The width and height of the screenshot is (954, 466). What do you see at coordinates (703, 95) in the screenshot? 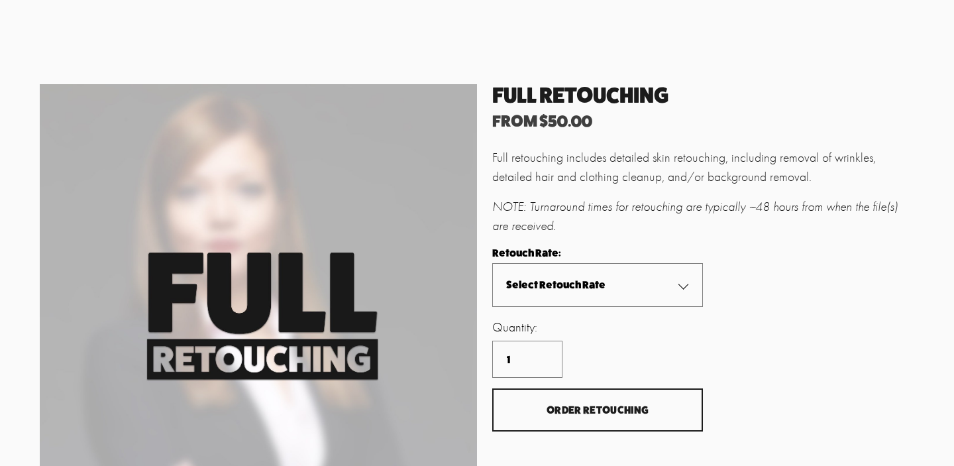
I see `h1: Full Retouching` at bounding box center [703, 95].